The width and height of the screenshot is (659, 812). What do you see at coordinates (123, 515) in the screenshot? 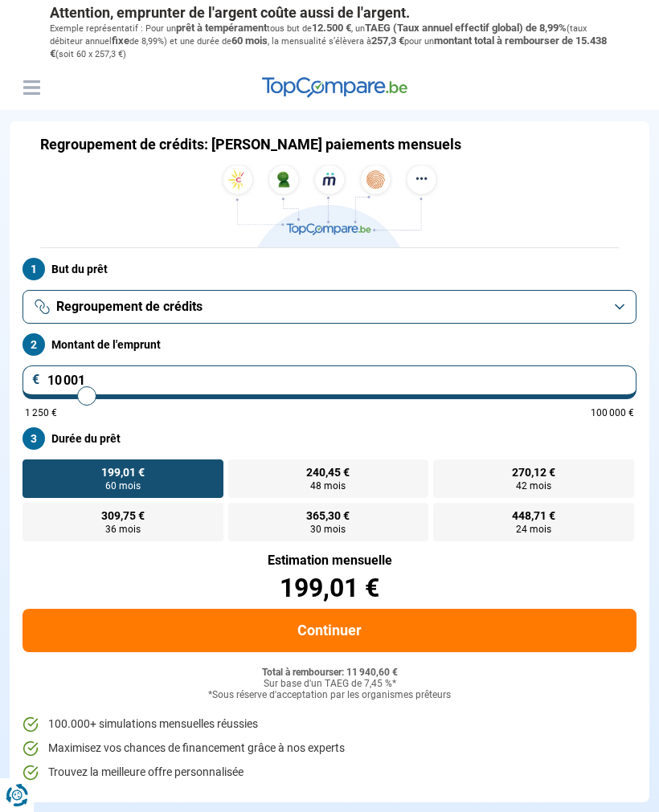
I see `span: 309,75 €` at bounding box center [123, 515].